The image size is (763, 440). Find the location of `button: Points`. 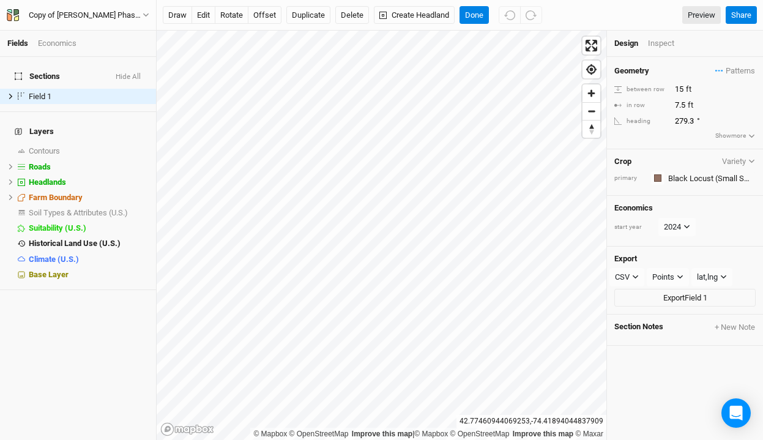

button: Points is located at coordinates (668, 277).